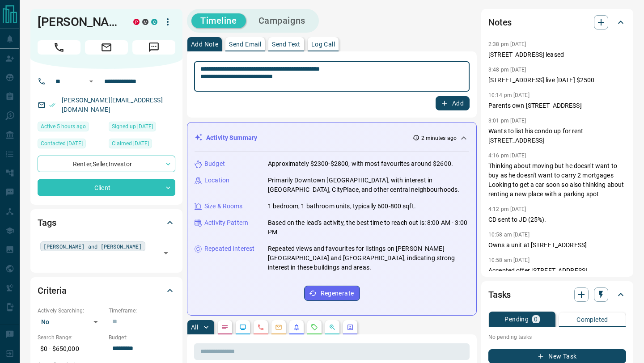 The width and height of the screenshot is (644, 363). I want to click on p: Pending, so click(517, 319).